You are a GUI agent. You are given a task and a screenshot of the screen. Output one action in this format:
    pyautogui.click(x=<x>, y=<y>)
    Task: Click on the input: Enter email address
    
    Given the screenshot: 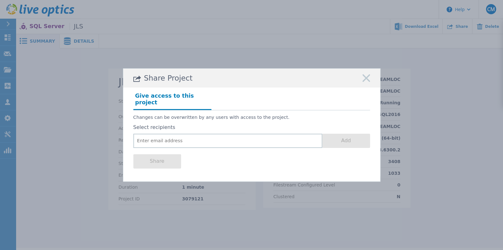 What is the action you would take?
    pyautogui.click(x=228, y=141)
    